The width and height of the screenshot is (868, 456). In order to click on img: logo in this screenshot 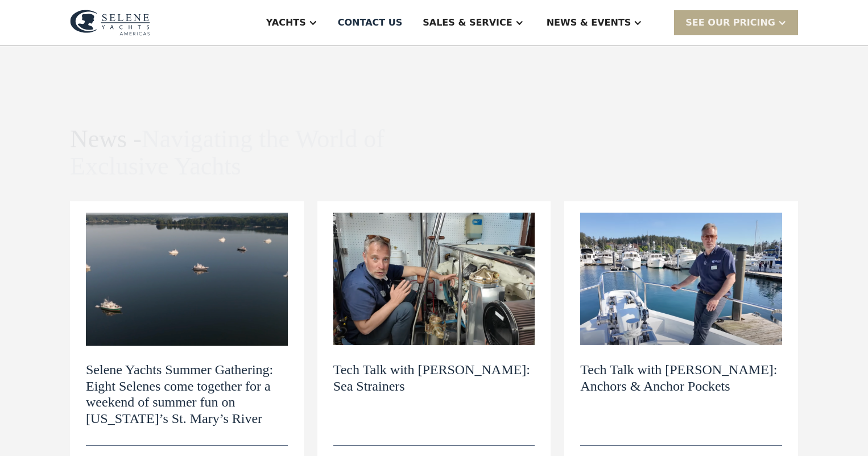, I will do `click(110, 23)`.